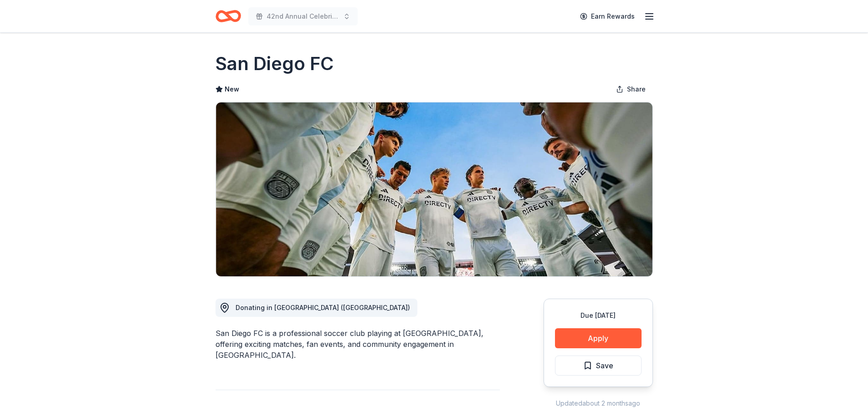 The width and height of the screenshot is (868, 412). What do you see at coordinates (275, 64) in the screenshot?
I see `h1: San Diego FC` at bounding box center [275, 64].